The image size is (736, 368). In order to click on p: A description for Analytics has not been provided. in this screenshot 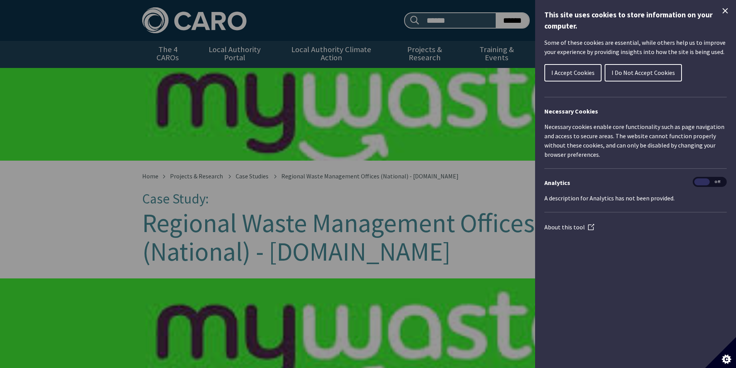, I will do `click(635, 198)`.